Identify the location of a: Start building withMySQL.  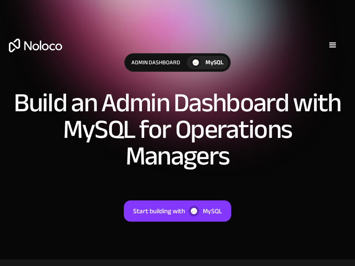
(178, 211).